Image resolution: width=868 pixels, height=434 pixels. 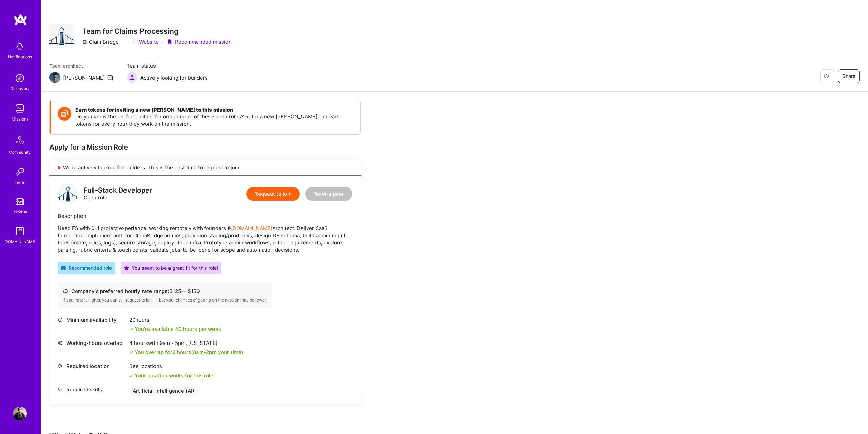 I want to click on div: Minimum availability, so click(x=92, y=319).